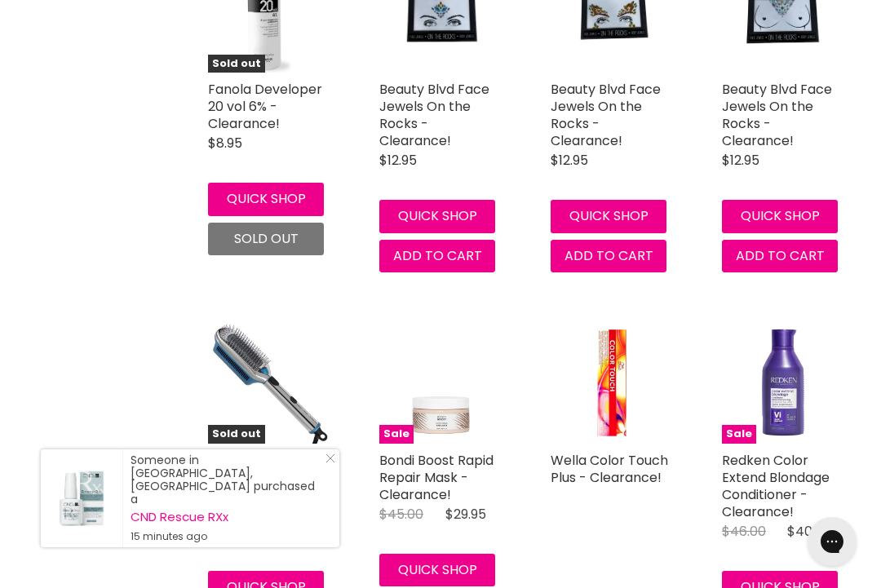  Describe the element at coordinates (269, 382) in the screenshot. I see `a: Babyliss Pro CryoCare The ColdBrush - Clearance! Sold out` at that location.